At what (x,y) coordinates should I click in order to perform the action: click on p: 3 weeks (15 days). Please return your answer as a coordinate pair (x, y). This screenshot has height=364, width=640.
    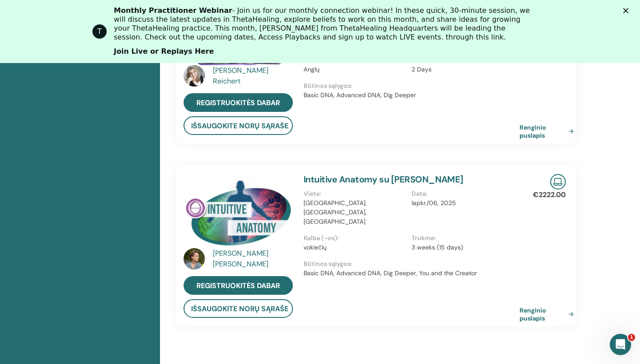
    Looking at the image, I should click on (463, 248).